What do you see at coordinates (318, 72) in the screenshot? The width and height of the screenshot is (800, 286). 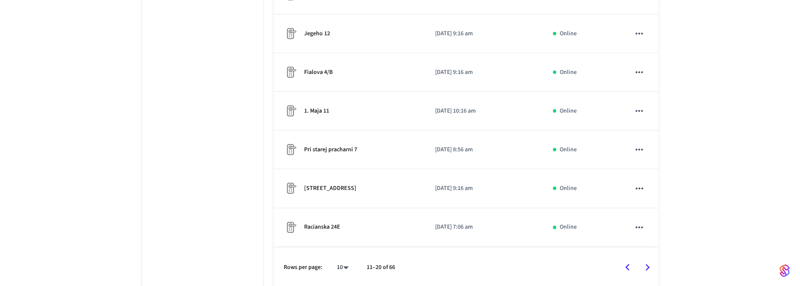 I see `p: Fialova 4/B` at bounding box center [318, 72].